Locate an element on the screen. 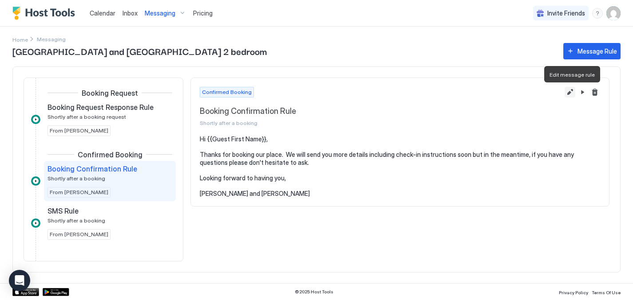  span: Terms Of Use is located at coordinates (606, 293).